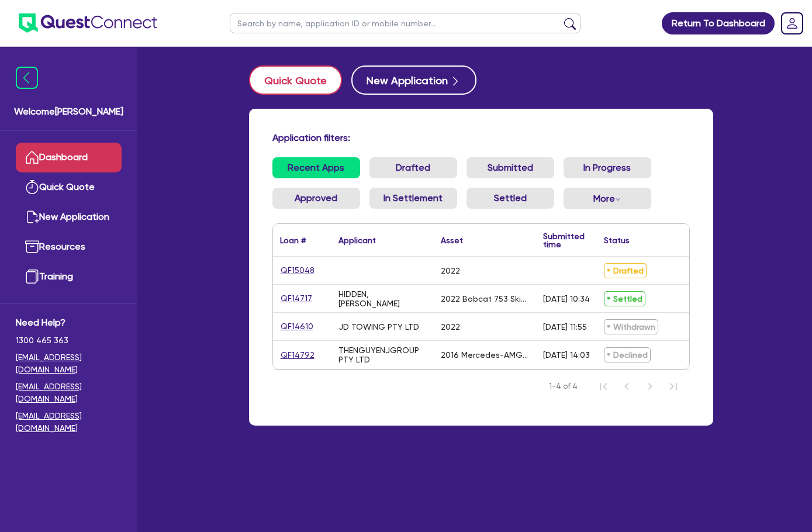 The width and height of the screenshot is (812, 532). I want to click on button: New Application, so click(413, 80).